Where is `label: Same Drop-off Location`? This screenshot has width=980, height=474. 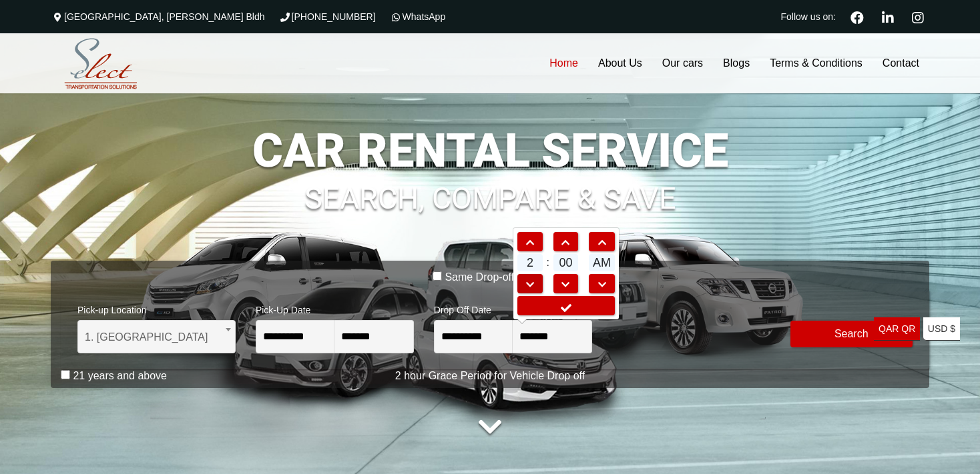 label: Same Drop-off Location is located at coordinates (501, 277).